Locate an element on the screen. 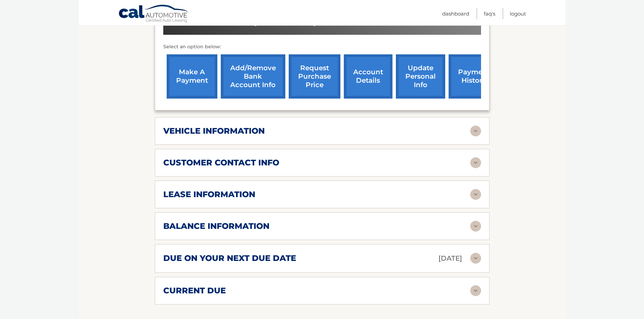  a: Dashboard is located at coordinates (456, 13).